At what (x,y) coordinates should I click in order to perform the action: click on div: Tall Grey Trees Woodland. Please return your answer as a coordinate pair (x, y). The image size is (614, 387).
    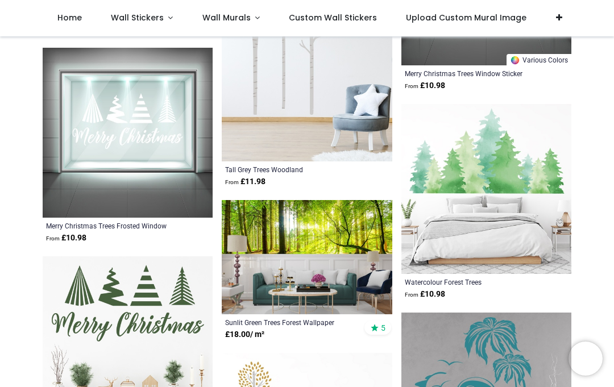
    Looking at the image, I should click on (290, 169).